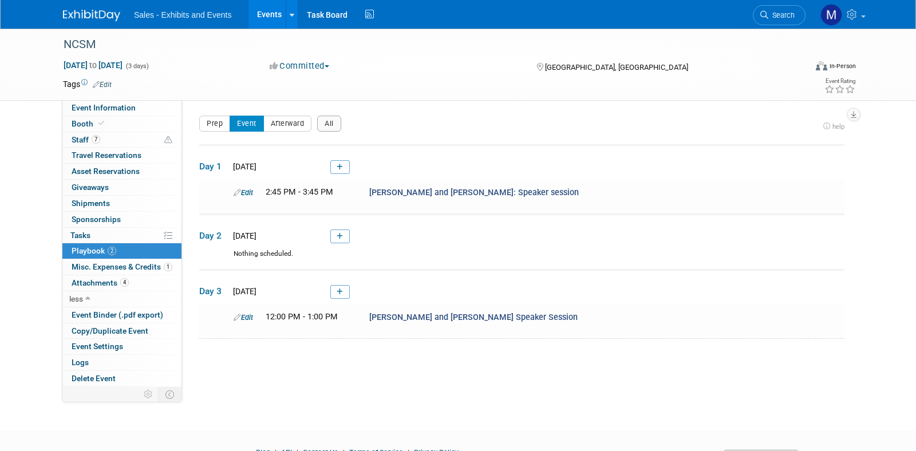  What do you see at coordinates (87, 84) in the screenshot?
I see `td: Tags` at bounding box center [87, 84].